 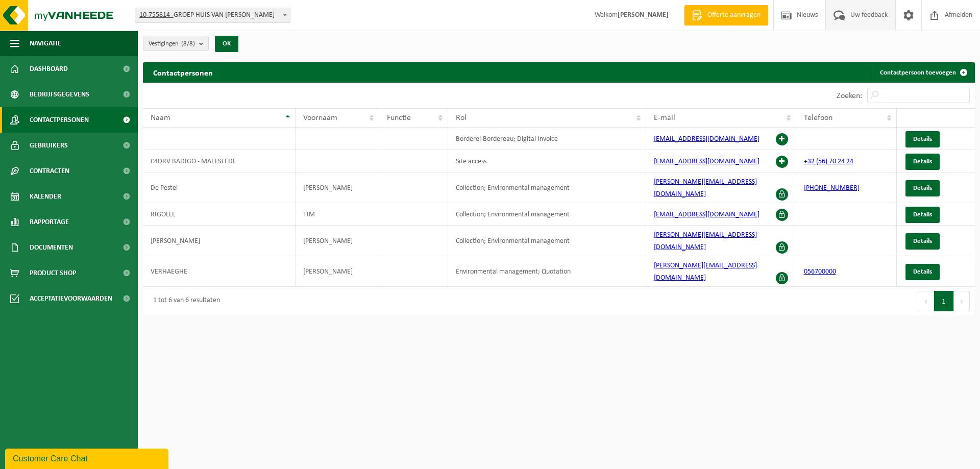 I want to click on span: Acceptatievoorwaarden, so click(x=71, y=298).